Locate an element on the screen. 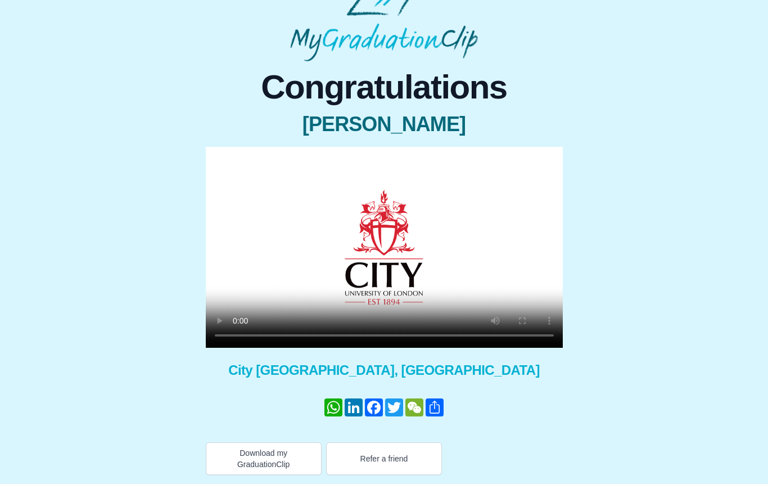 The image size is (768, 484). a: Twitter is located at coordinates (394, 407).